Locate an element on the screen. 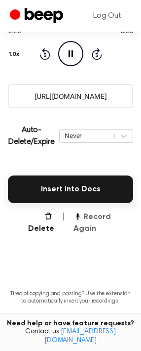 This screenshot has height=351, width=141. a: Beep is located at coordinates (38, 16).